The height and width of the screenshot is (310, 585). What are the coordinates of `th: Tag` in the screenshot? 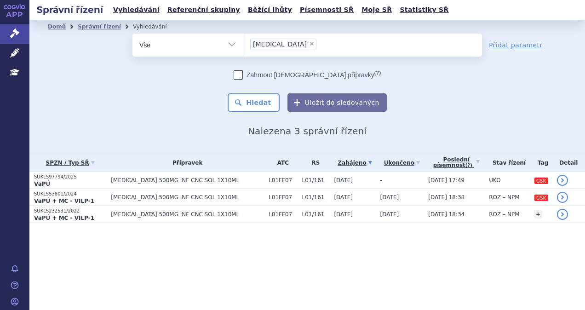 It's located at (540, 162).